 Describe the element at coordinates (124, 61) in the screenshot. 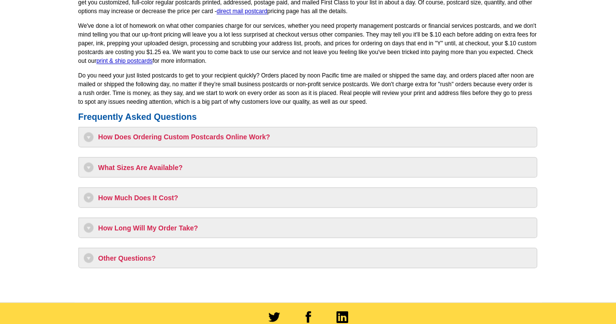

I see `a: print & ship postcards` at that location.